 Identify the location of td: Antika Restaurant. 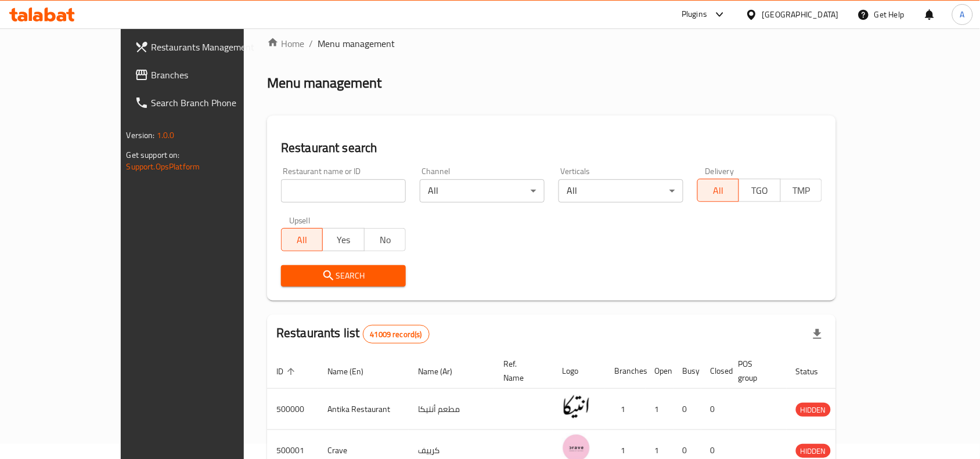
(364, 409).